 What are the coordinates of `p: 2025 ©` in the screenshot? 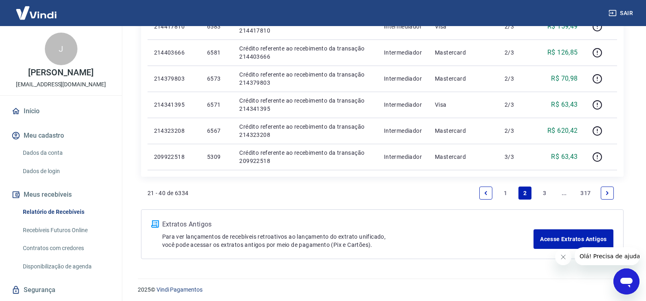 It's located at (382, 290).